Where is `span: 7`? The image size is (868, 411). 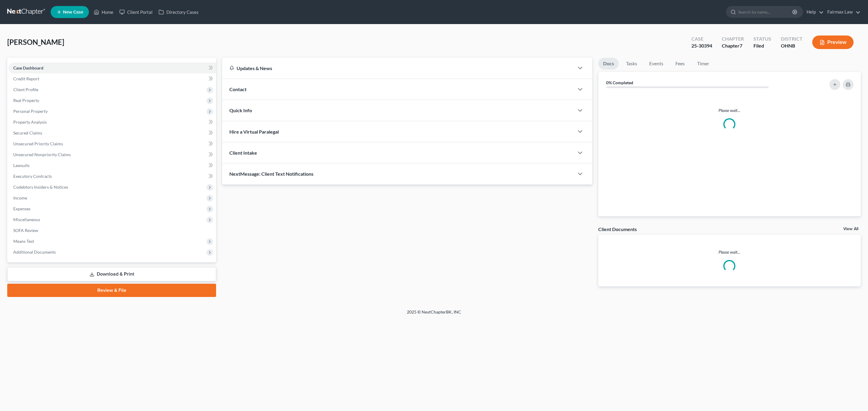
span: 7 is located at coordinates (741, 46).